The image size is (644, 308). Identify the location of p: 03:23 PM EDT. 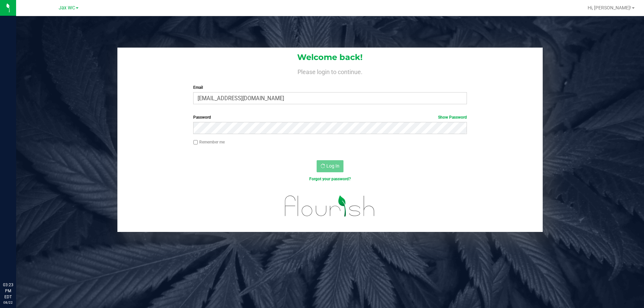
(8, 291).